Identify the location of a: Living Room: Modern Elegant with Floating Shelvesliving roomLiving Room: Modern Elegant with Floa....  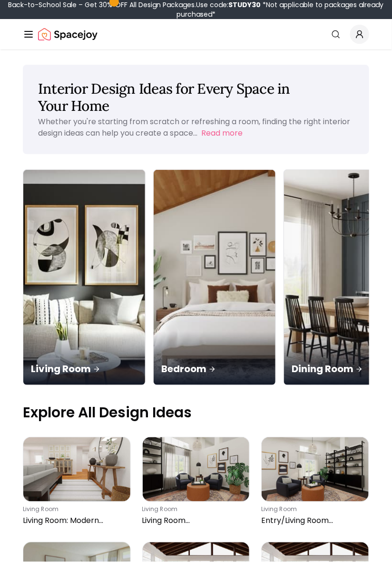
(77, 484).